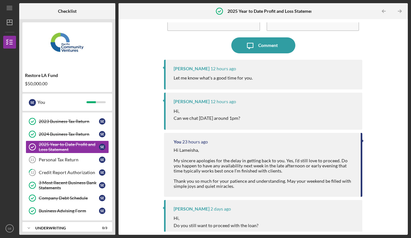 The image size is (411, 238). Describe the element at coordinates (67, 11) in the screenshot. I see `b: Checklist` at that location.